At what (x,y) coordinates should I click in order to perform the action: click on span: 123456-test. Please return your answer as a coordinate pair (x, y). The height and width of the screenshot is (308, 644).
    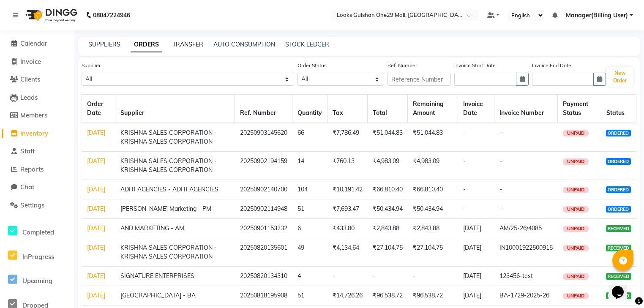
    Looking at the image, I should click on (516, 276).